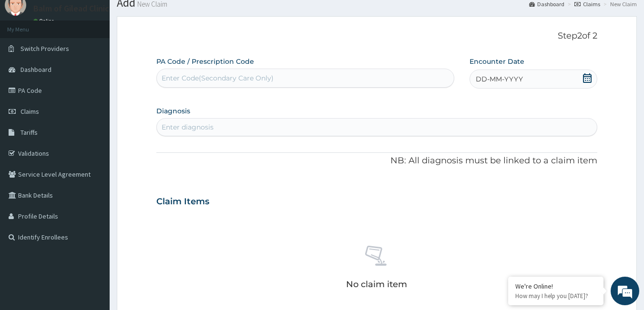  I want to click on div: Chat with us now, so click(105, 60).